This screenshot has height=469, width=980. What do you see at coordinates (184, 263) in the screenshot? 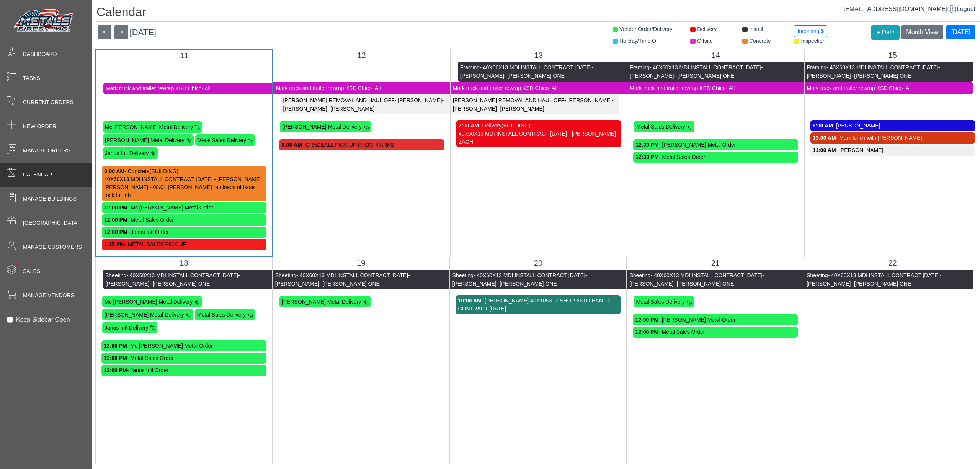
I see `div: 18` at bounding box center [184, 263].